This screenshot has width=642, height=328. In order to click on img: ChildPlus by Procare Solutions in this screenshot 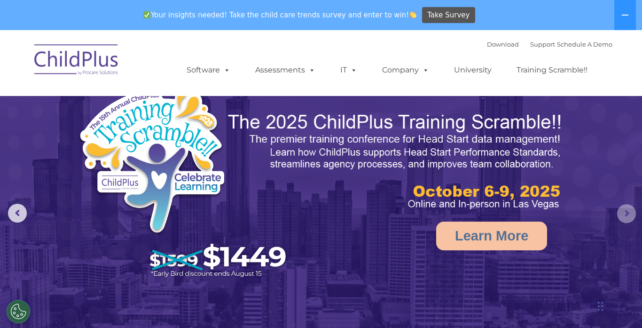, I will do `click(77, 61)`.